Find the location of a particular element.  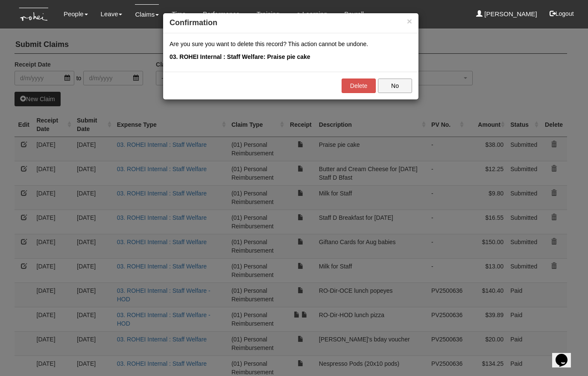

button: No is located at coordinates (395, 86).